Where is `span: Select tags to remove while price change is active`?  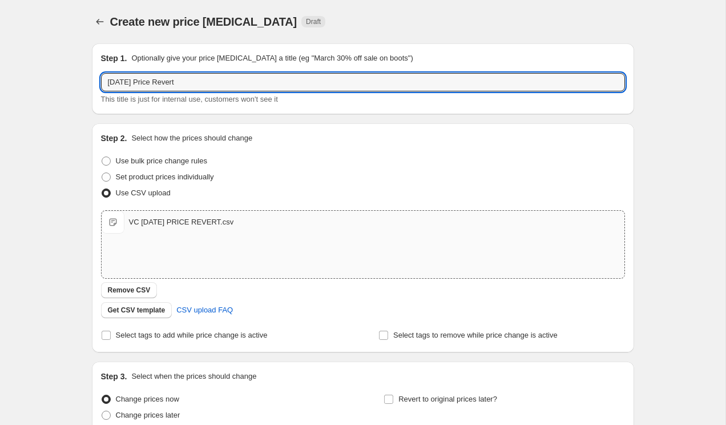
span: Select tags to remove while price change is active is located at coordinates (476, 335).